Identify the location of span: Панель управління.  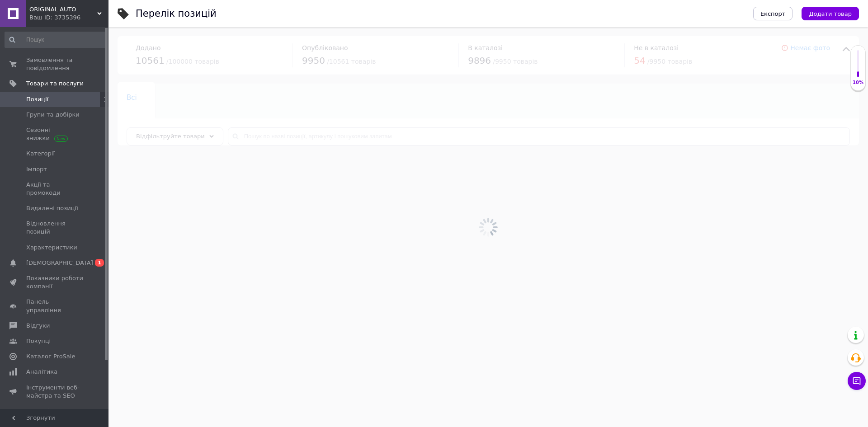
(55, 306).